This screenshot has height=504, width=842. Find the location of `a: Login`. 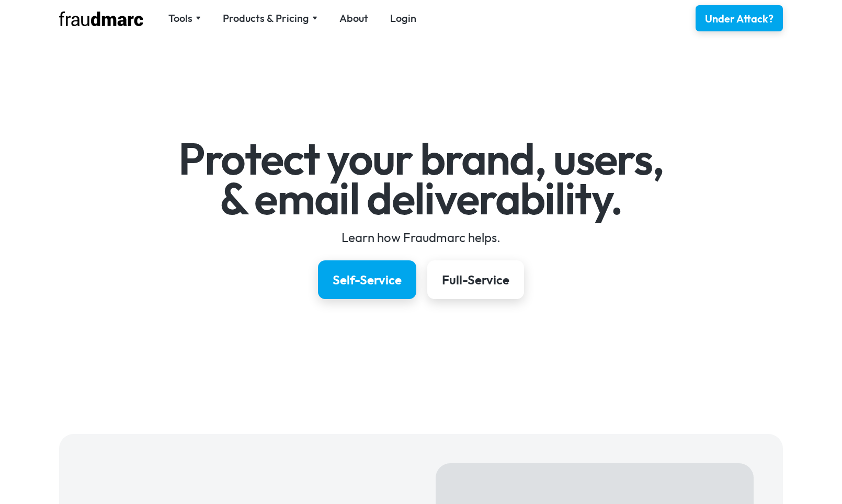

a: Login is located at coordinates (403, 19).